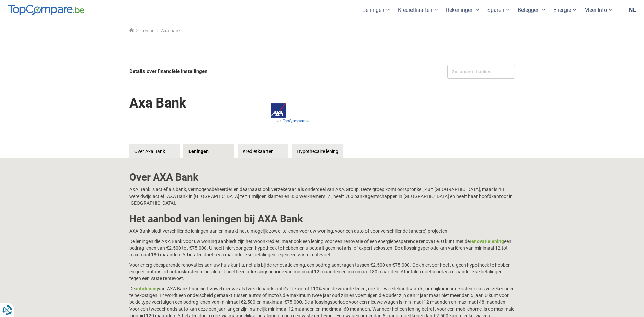 Image resolution: width=644 pixels, height=317 pixels. Describe the element at coordinates (155, 151) in the screenshot. I see `a: Over Axa Bank` at that location.